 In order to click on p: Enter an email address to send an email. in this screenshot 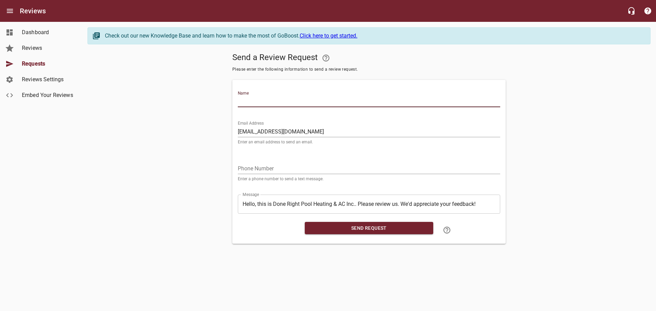, I will do `click(369, 142)`.